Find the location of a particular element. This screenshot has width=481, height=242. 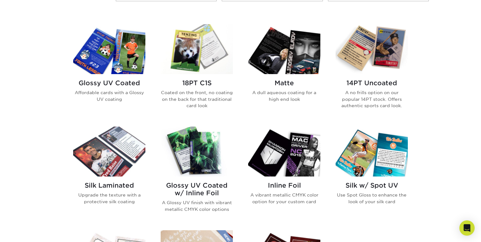

img: Silk w/ Spot UV Trading Cards is located at coordinates (372, 151).